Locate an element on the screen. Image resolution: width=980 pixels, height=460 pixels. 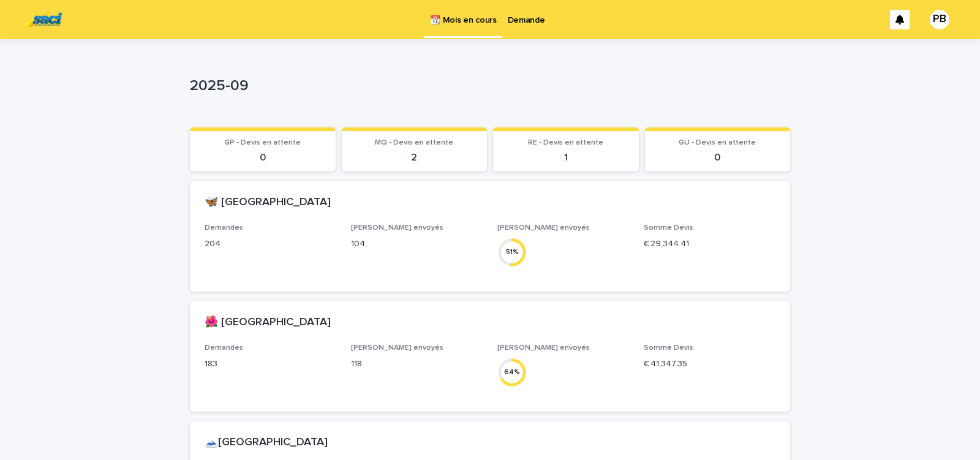
span: GU - Devis en attente is located at coordinates (718, 143).